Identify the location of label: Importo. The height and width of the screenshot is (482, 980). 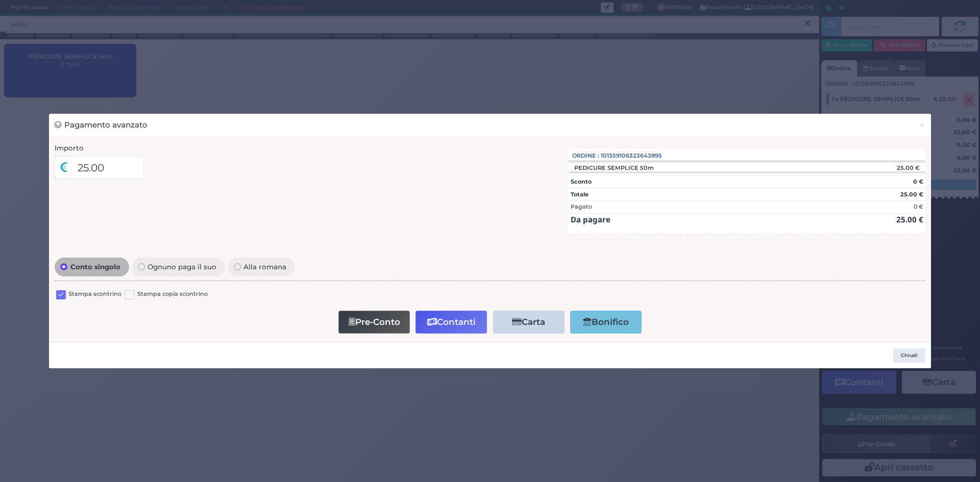
(69, 148).